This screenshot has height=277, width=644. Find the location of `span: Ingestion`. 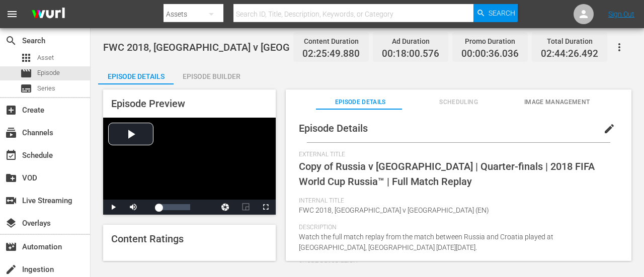

span: Ingestion is located at coordinates (11, 270).